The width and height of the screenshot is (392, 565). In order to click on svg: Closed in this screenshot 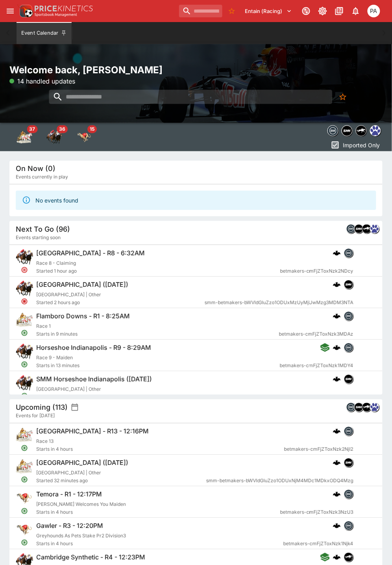, I will do `click(25, 302)`.